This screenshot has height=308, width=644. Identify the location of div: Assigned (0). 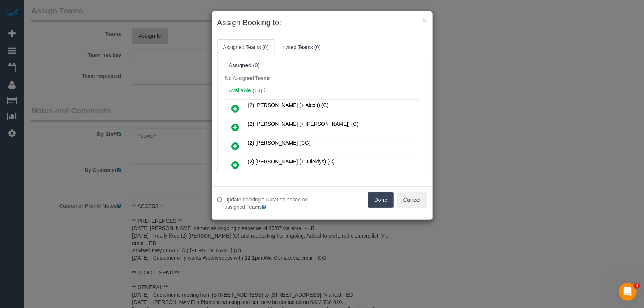
(322, 65).